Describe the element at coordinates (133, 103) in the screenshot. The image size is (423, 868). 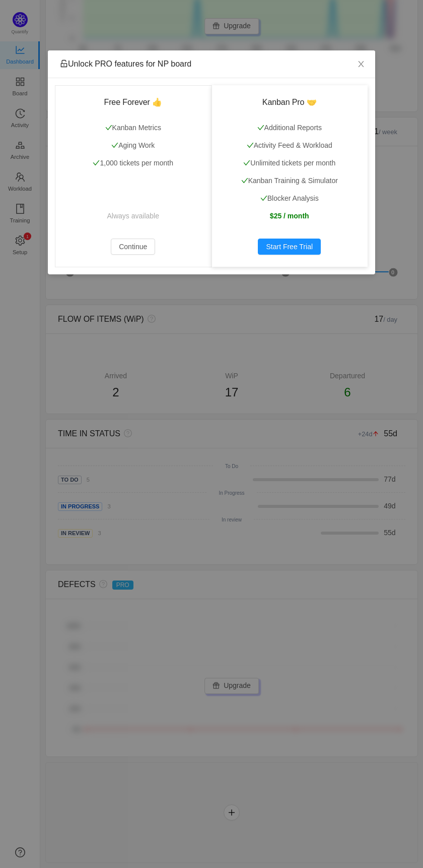
I see `h3: Free Forever 👍` at that location.